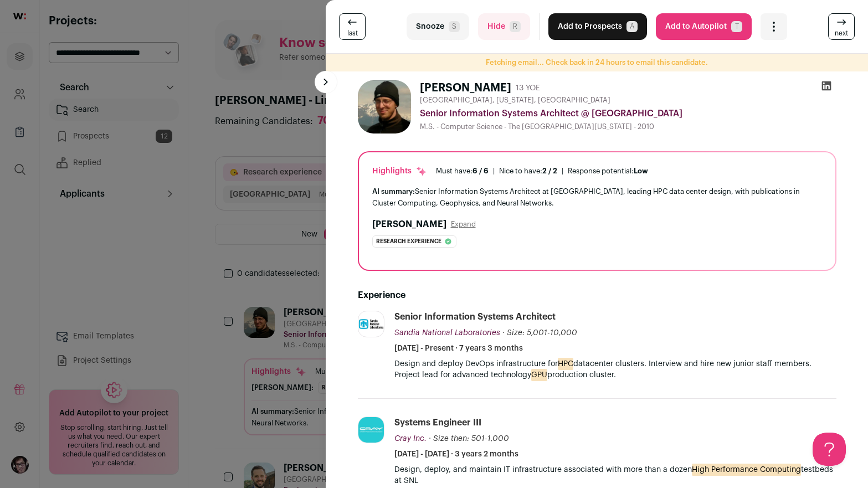 The image size is (868, 488). Describe the element at coordinates (842, 33) in the screenshot. I see `span: next` at that location.